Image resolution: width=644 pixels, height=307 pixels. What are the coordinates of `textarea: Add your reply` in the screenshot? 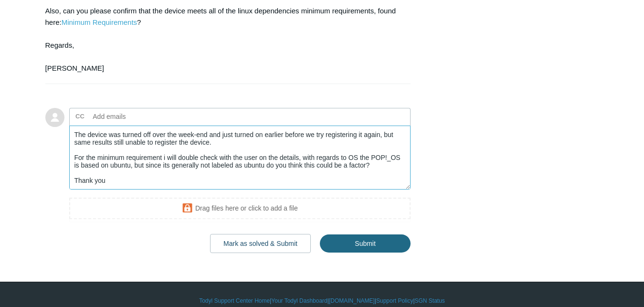 It's located at (240, 158).